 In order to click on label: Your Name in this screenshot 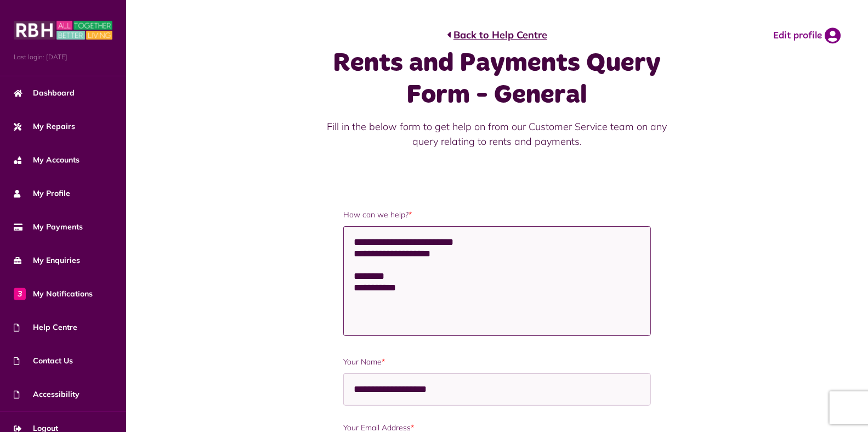, I will do `click(497, 362)`.